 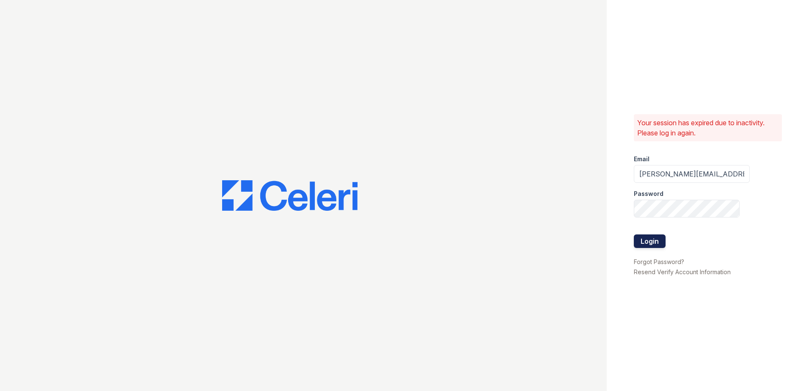 I want to click on label: Email, so click(x=641, y=159).